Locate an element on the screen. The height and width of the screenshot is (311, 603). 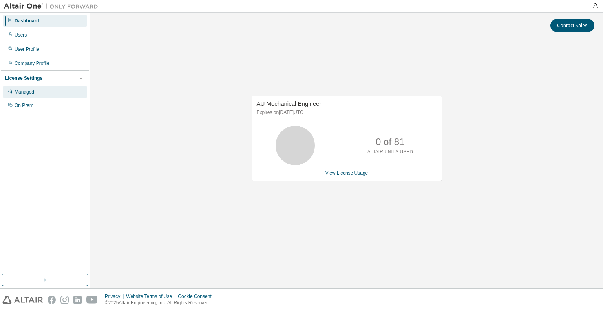
div: Website Terms of Use is located at coordinates (152, 296).